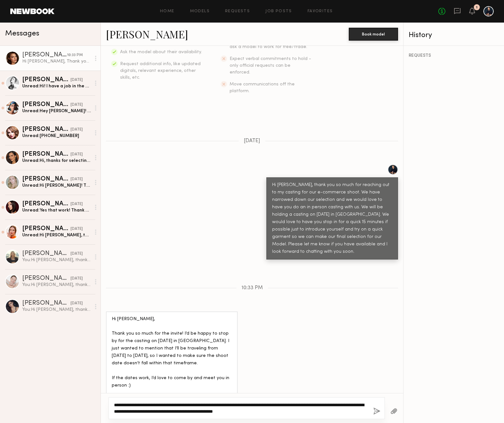 The width and height of the screenshot is (504, 423). Describe the element at coordinates (262, 88) in the screenshot. I see `span: Move communications off the platform.` at that location.